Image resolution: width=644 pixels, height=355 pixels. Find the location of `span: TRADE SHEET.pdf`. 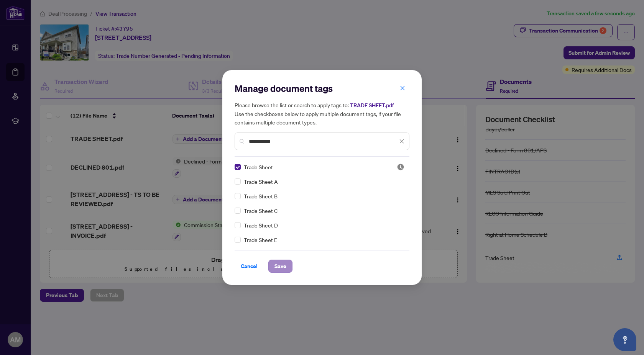

span: TRADE SHEET.pdf is located at coordinates (372, 105).